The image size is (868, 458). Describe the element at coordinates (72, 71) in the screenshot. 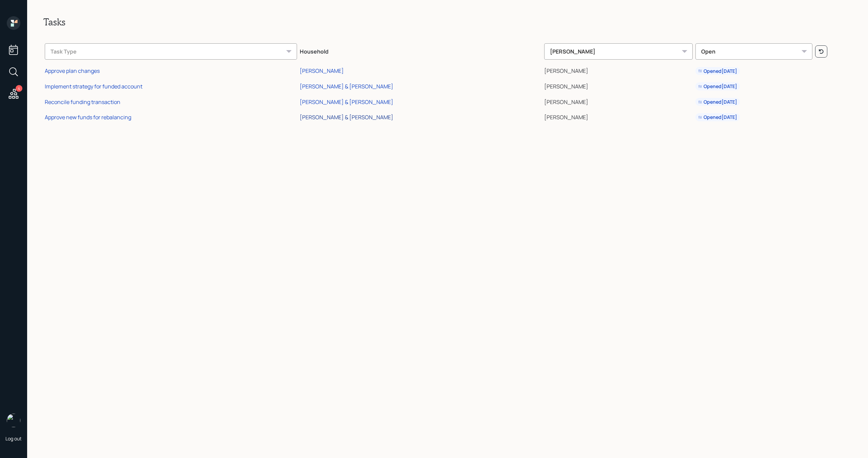

I see `div: Approve plan changes` at that location.